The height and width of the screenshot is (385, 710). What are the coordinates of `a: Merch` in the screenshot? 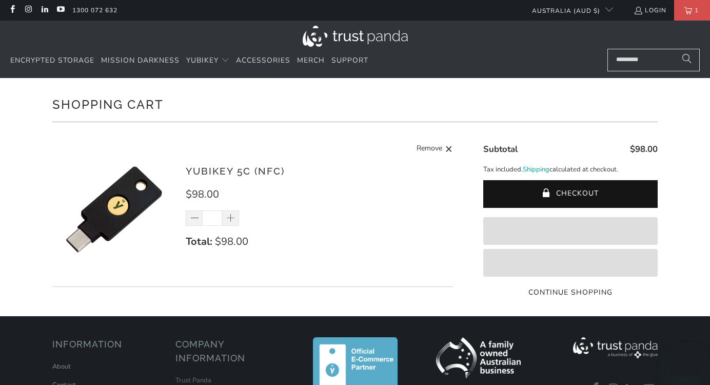 It's located at (311, 61).